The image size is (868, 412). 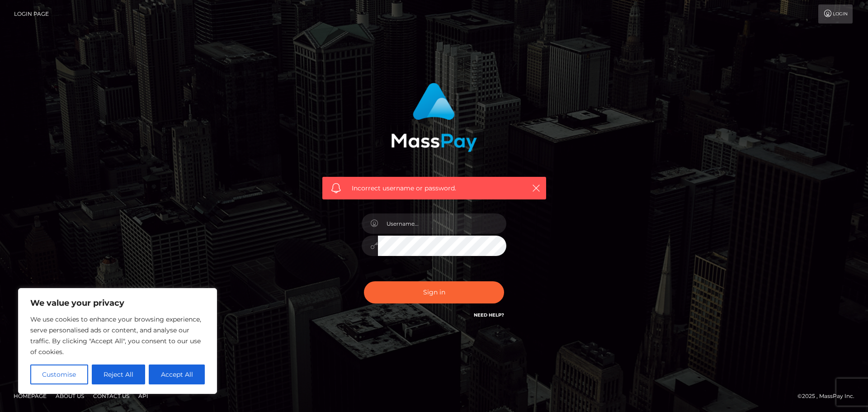 What do you see at coordinates (829, 396) in the screenshot?
I see `div: © 2025 , MassPay Inc.` at bounding box center [829, 396].